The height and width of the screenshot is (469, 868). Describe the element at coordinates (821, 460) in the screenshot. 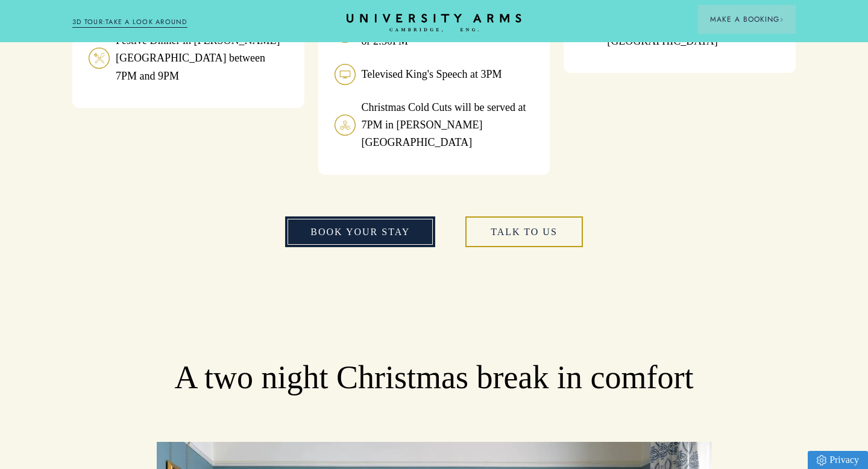

I see `img: Privacy` at that location.